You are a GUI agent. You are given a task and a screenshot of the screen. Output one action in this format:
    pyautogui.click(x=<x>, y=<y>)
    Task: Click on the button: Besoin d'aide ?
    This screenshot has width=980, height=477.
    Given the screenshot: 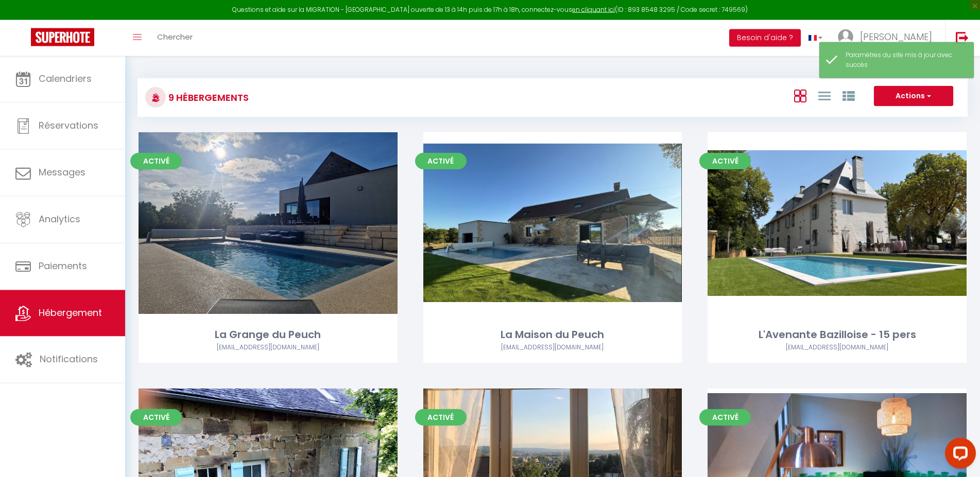 What is the action you would take?
    pyautogui.click(x=765, y=38)
    